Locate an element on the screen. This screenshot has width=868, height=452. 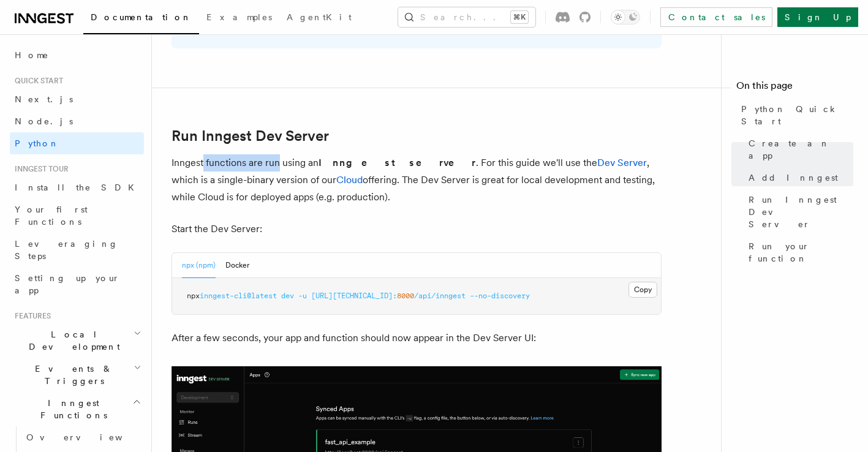
p: Inngest functions are run using an . For this guide we'll use the , which is a single-binary vers... is located at coordinates (416, 180).